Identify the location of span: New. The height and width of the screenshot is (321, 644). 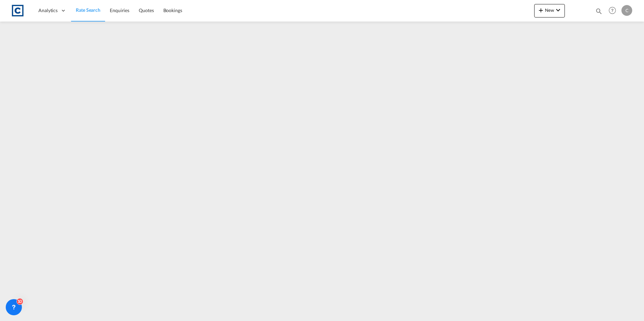
(550, 10).